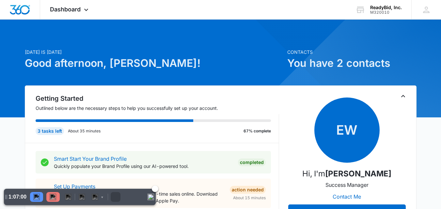  I want to click on button: Contact Me, so click(347, 197).